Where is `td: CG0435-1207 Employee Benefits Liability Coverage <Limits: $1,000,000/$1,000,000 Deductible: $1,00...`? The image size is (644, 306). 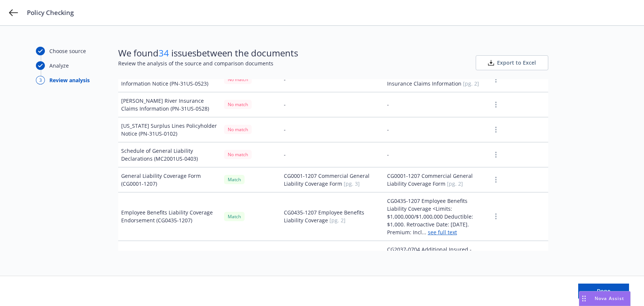
td: CG0435-1207 Employee Benefits Liability Coverage <Limits: $1,000,000/$1,000,000 Deductible: $1,00... is located at coordinates (436, 216).